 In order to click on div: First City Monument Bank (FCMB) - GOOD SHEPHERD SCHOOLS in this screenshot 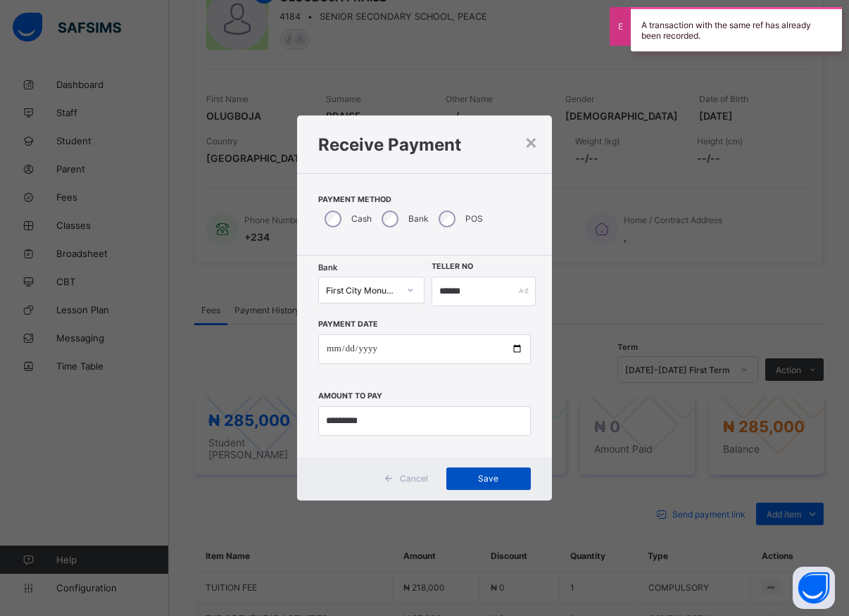, I will do `click(362, 289)`.